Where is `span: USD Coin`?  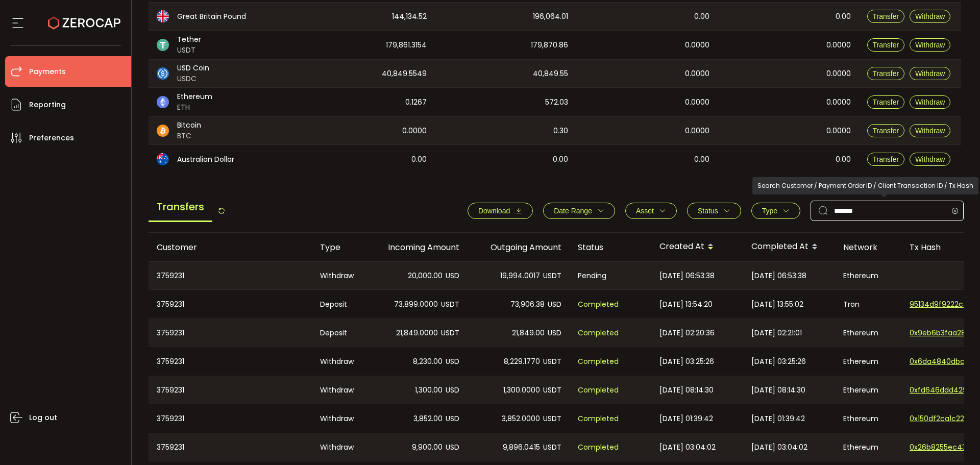 span: USD Coin is located at coordinates (193, 68).